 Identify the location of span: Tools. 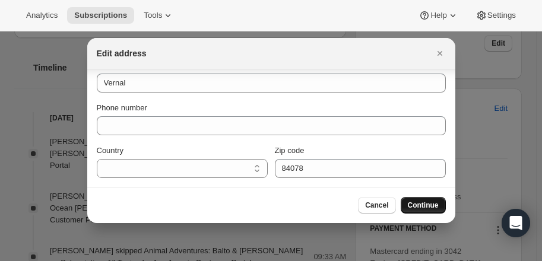
(153, 15).